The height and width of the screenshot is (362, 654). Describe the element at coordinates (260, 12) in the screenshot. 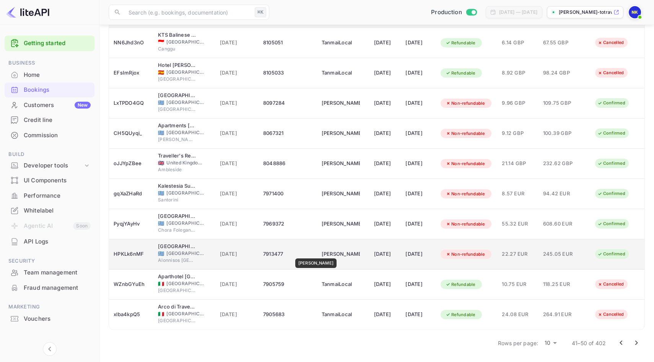

I see `div: ⌘K` at that location.